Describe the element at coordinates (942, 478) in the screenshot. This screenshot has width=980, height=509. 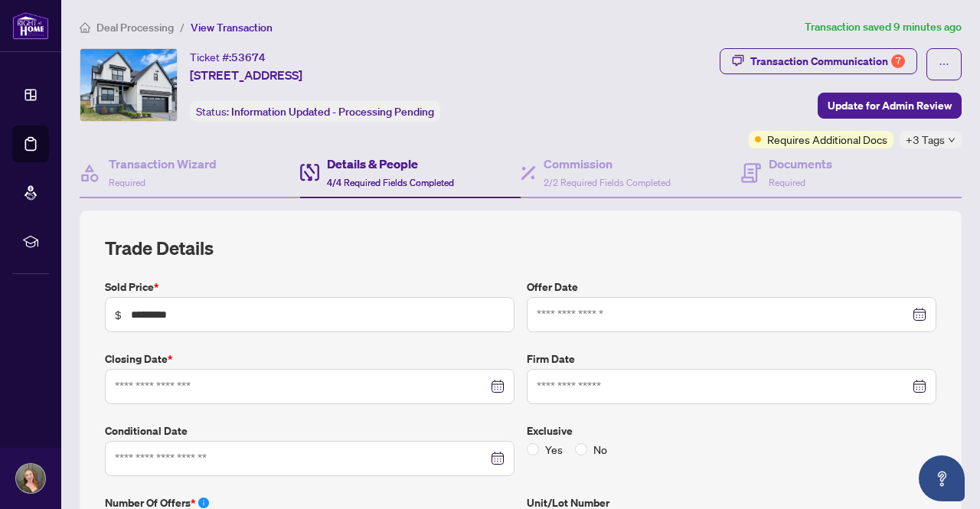
I see `button: Open asap` at that location.